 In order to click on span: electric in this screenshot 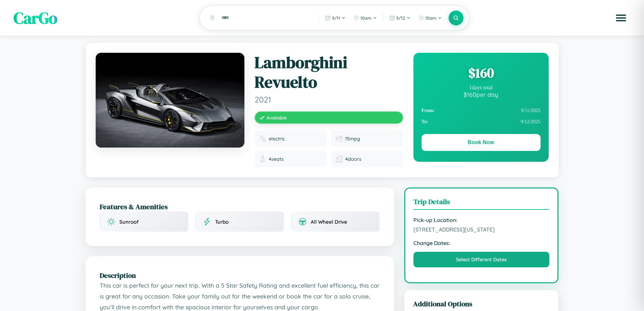, I will do `click(277, 139)`.